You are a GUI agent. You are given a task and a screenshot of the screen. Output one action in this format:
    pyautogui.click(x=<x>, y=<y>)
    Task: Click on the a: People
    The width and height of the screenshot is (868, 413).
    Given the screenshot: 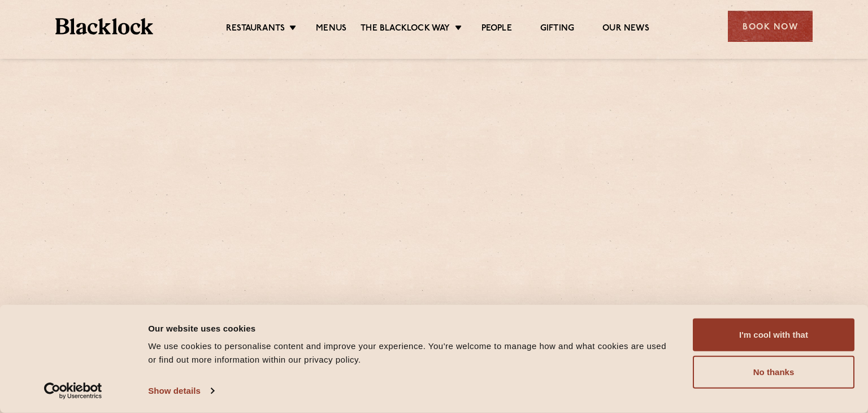 What is the action you would take?
    pyautogui.click(x=497, y=29)
    